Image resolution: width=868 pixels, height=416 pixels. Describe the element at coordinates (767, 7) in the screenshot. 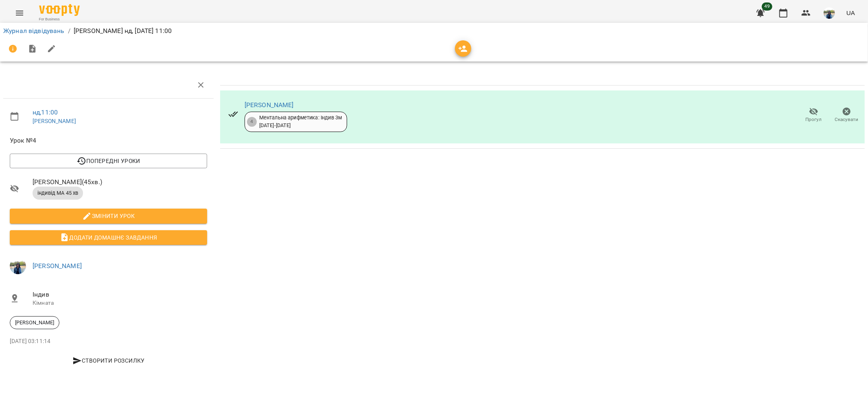

I see `span: 49` at that location.